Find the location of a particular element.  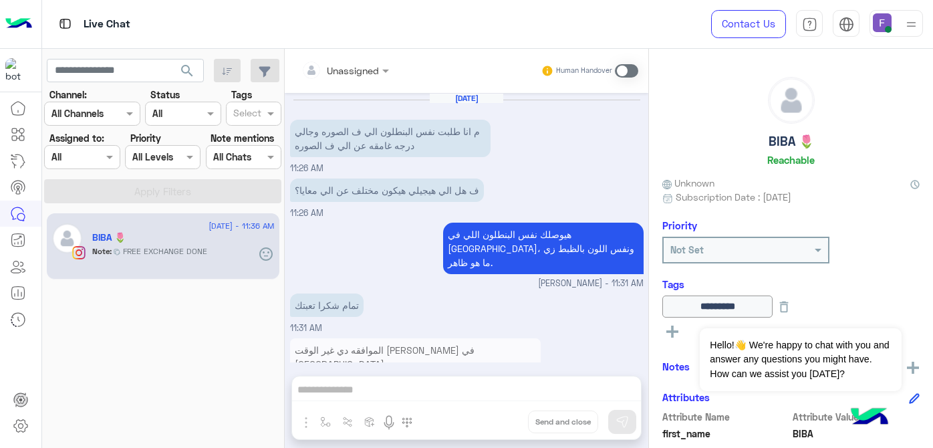

img: 317874714732967 is located at coordinates (17, 70).